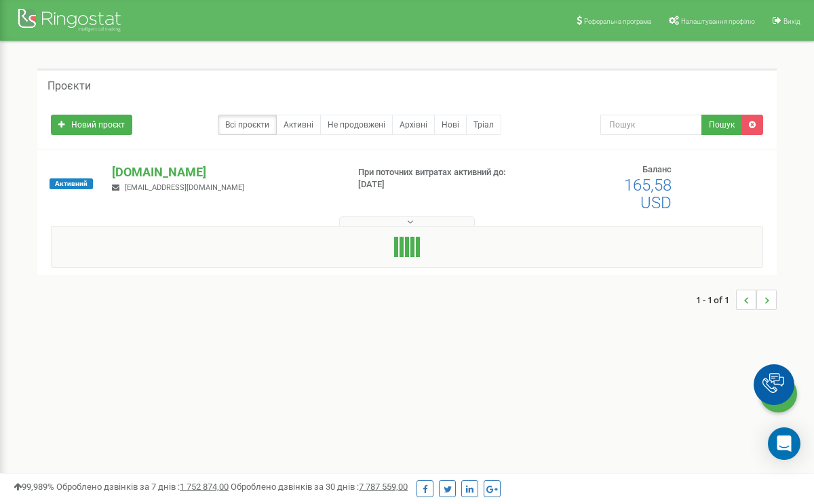 This screenshot has width=814, height=504. Describe the element at coordinates (656, 169) in the screenshot. I see `span: Баланс` at that location.